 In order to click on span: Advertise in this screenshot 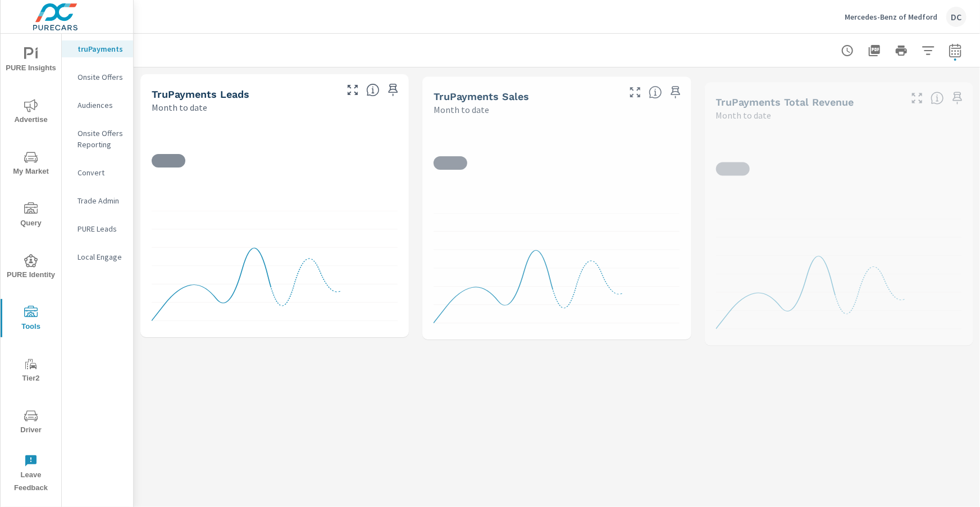, I will do `click(31, 113)`.